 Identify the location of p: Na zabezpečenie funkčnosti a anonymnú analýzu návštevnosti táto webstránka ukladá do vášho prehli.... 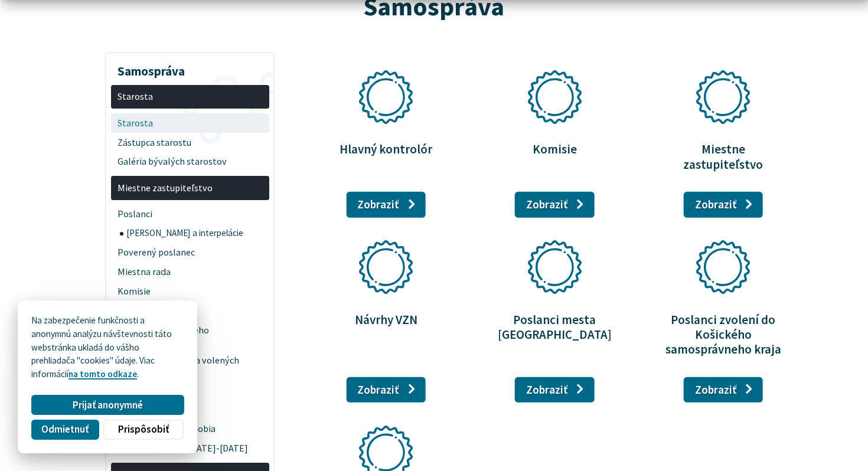
(108, 347).